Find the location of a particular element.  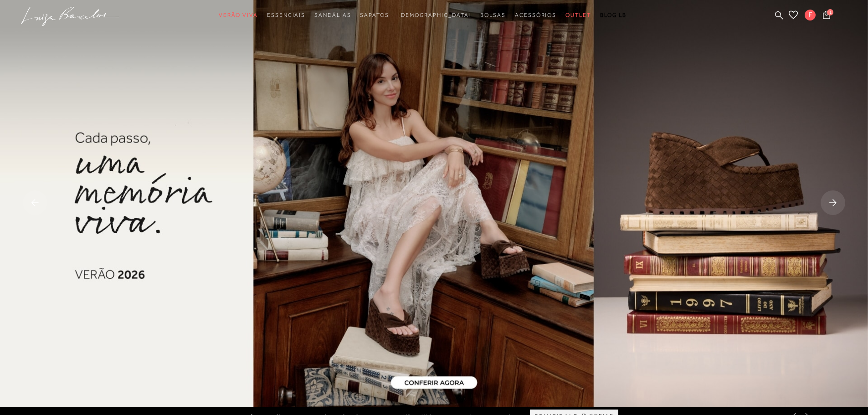

button: 1 is located at coordinates (827, 16).